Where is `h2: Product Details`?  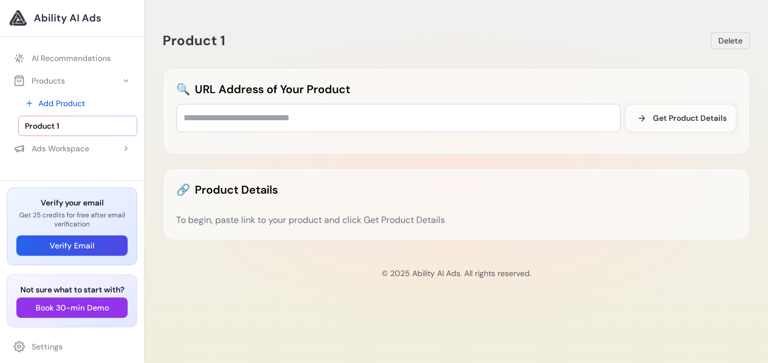
h2: Product Details is located at coordinates (456, 190).